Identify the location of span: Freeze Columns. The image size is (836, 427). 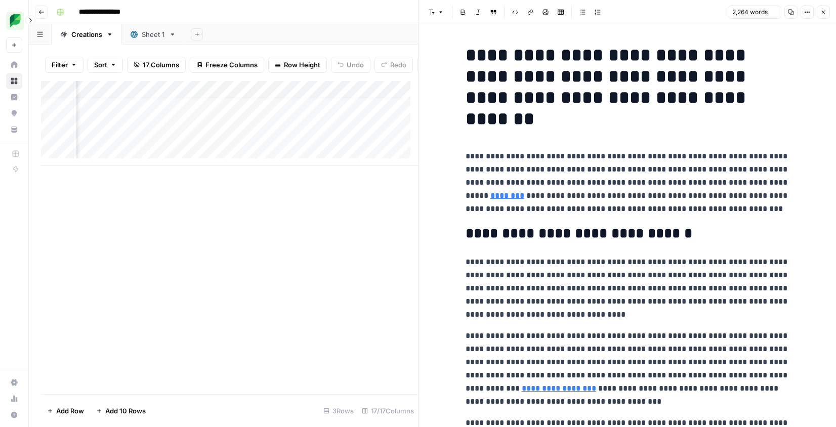
(231, 65).